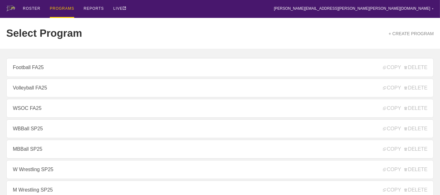 This screenshot has height=195, width=440. Describe the element at coordinates (11, 8) in the screenshot. I see `img: logo` at that location.